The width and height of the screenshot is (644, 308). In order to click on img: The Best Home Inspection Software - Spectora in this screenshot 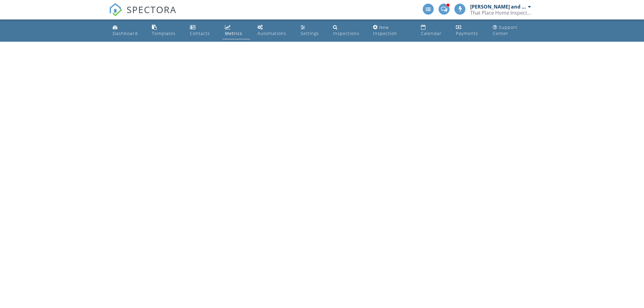, I will do `click(115, 10)`.